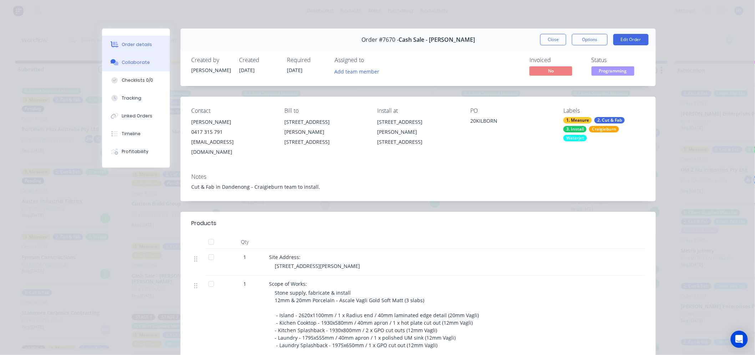 The height and width of the screenshot is (355, 755). What do you see at coordinates (590, 40) in the screenshot?
I see `button: Options` at bounding box center [590, 40].